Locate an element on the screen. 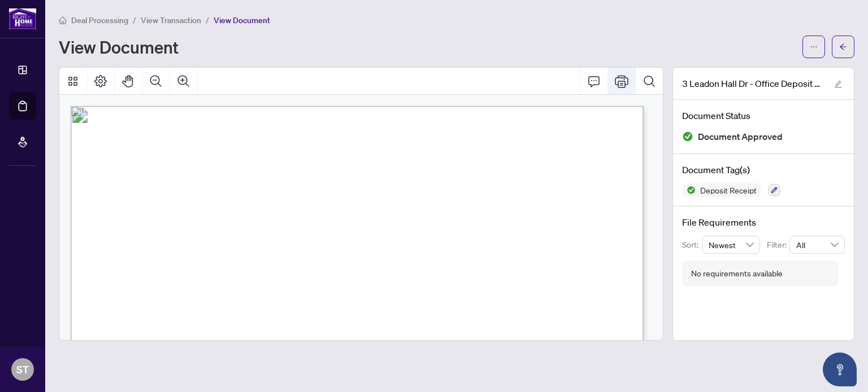 This screenshot has height=392, width=868. img: Document Status is located at coordinates (687, 137).